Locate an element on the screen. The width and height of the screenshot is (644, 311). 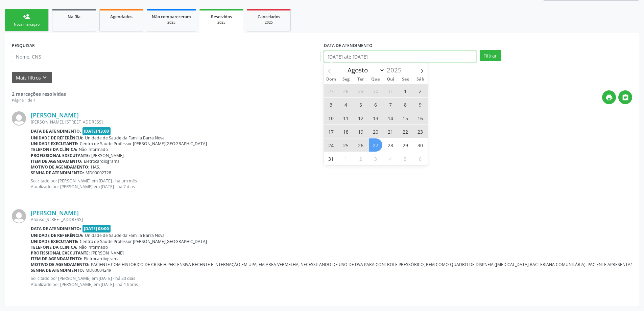
span: Julho 31, 2025 is located at coordinates (390, 91).